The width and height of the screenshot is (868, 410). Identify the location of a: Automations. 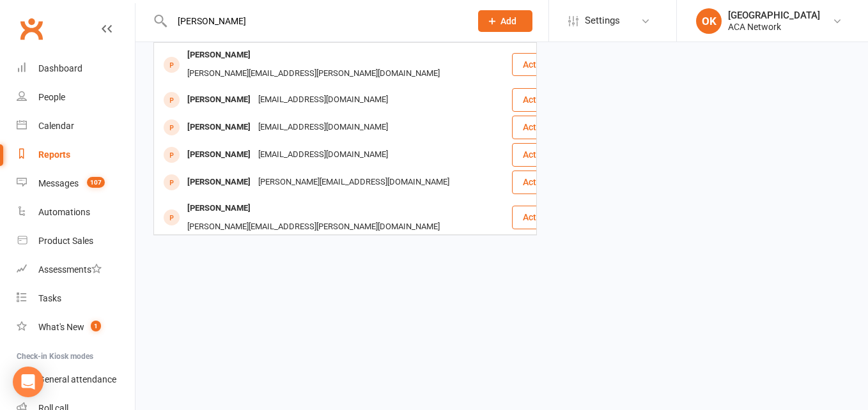
(75, 212).